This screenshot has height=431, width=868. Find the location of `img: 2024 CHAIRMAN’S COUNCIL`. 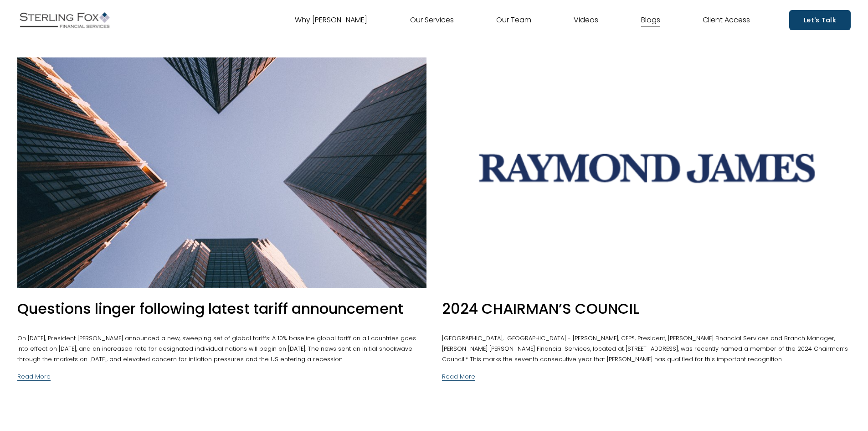

img: 2024 CHAIRMAN’S COUNCIL is located at coordinates (646, 173).